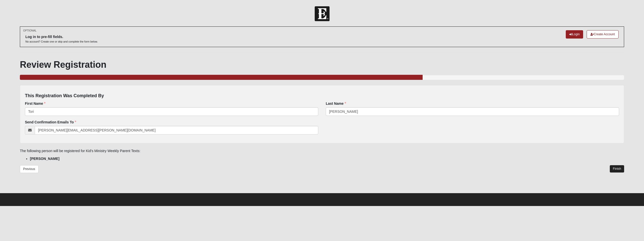 Image resolution: width=644 pixels, height=241 pixels. Describe the element at coordinates (62, 37) in the screenshot. I see `h6: Log in to pre-fill fields.` at that location.